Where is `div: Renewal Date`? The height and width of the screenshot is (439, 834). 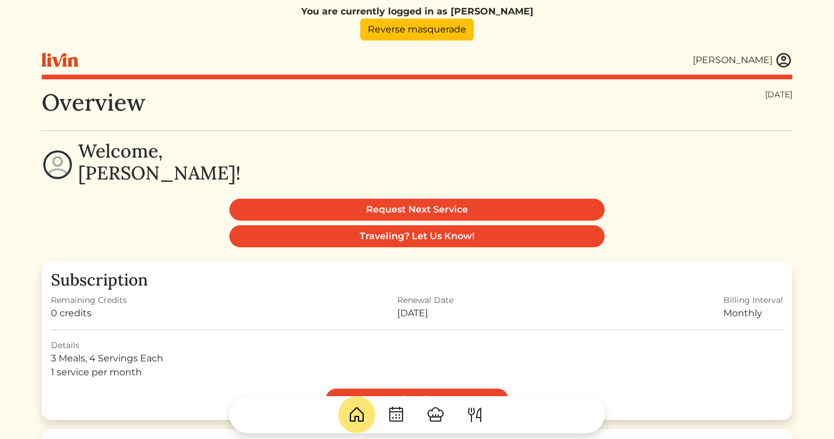
div: Renewal Date is located at coordinates (425, 300).